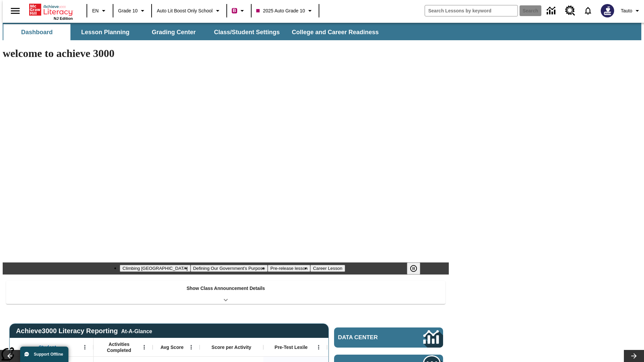  Describe the element at coordinates (413, 269) in the screenshot. I see `button: Pause` at that location.